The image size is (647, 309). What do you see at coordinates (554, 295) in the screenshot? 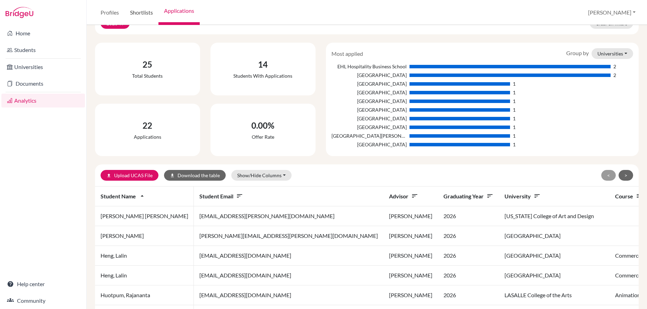
I see `td: LASALLE College of the Arts` at bounding box center [554, 295].